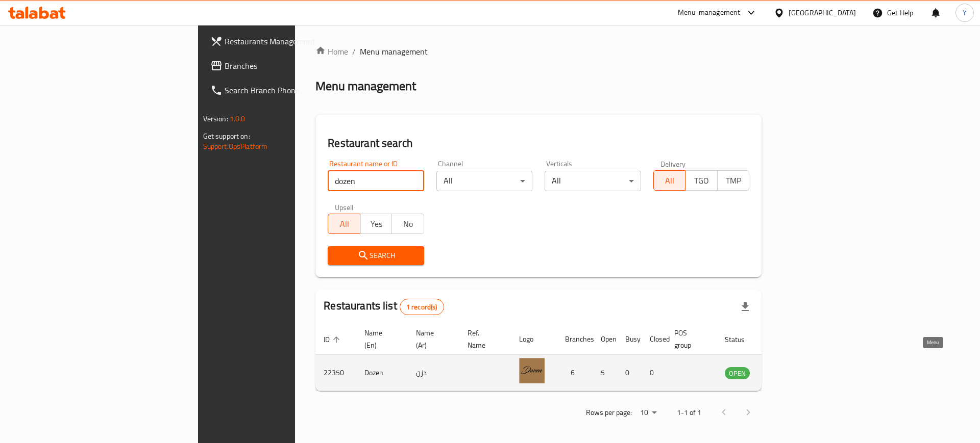 The height and width of the screenshot is (443, 980). Describe the element at coordinates (227, 136) in the screenshot. I see `span: Get support on:` at that location.